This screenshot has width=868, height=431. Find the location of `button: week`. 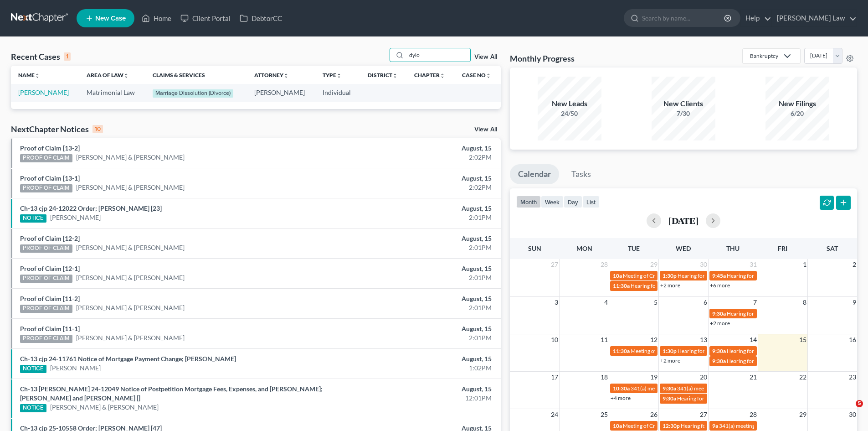

button: week is located at coordinates (552, 201).